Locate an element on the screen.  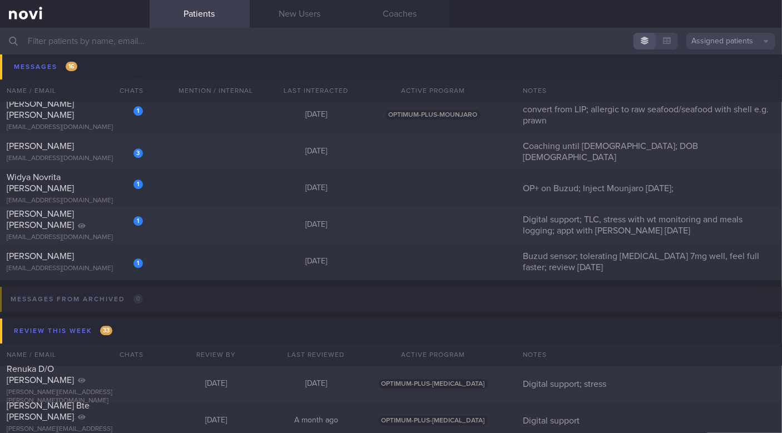
div: Digital support is located at coordinates (649, 421).